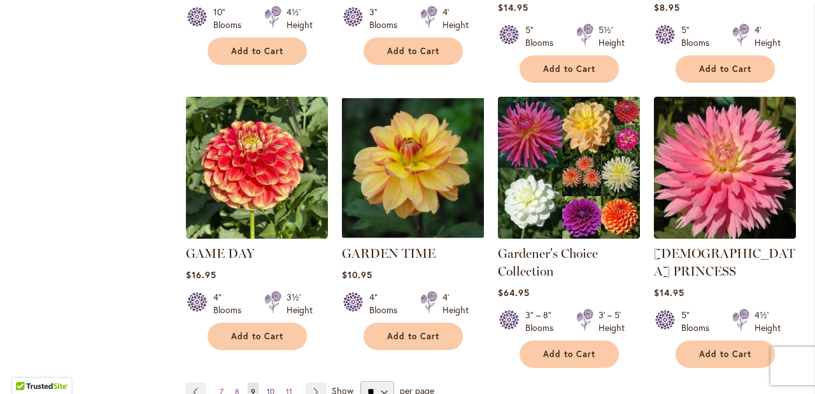 This screenshot has height=394, width=815. What do you see at coordinates (569, 167) in the screenshot?
I see `img: Gardener's Choice Collection` at bounding box center [569, 167].